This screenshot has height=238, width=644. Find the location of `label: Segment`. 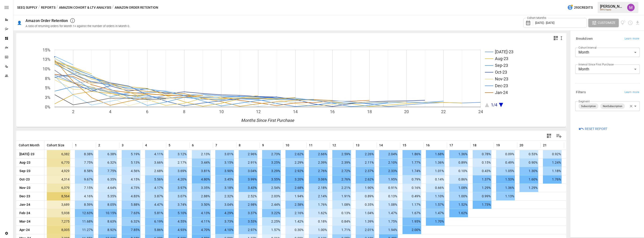

label: Segment is located at coordinates (584, 101).